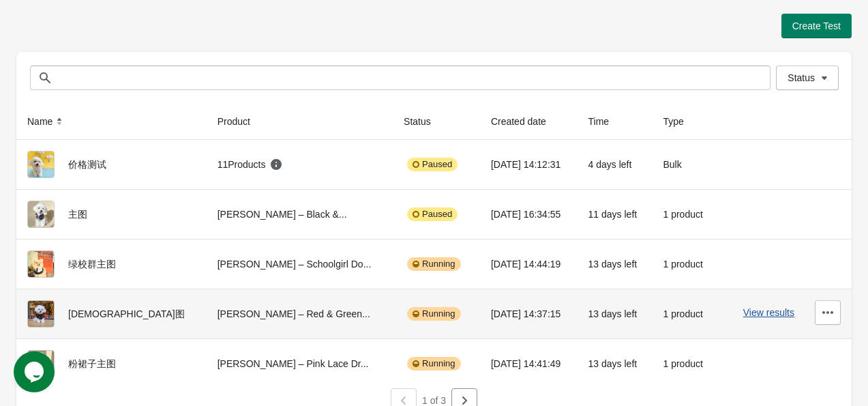 The width and height of the screenshot is (868, 406). I want to click on button: Create Test, so click(816, 26).